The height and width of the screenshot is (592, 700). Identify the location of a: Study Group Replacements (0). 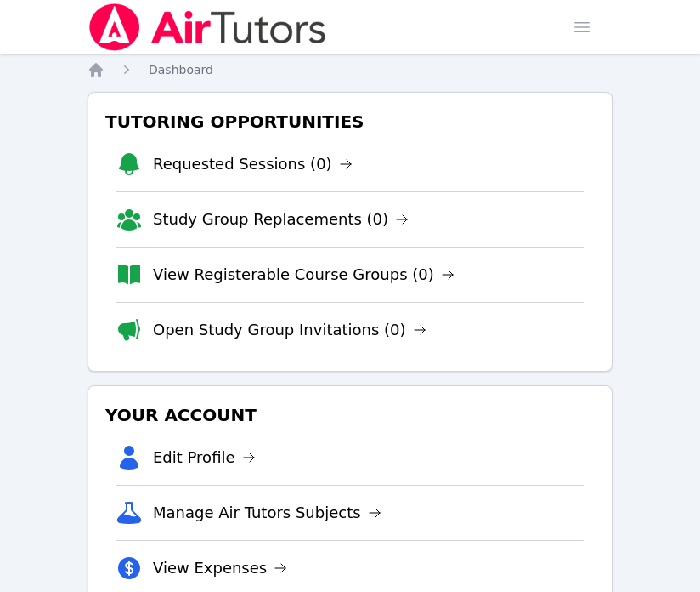
(281, 220).